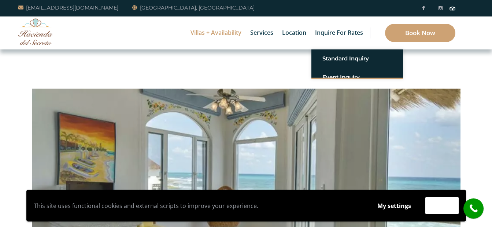  What do you see at coordinates (420, 33) in the screenshot?
I see `a: Book Now` at bounding box center [420, 33].